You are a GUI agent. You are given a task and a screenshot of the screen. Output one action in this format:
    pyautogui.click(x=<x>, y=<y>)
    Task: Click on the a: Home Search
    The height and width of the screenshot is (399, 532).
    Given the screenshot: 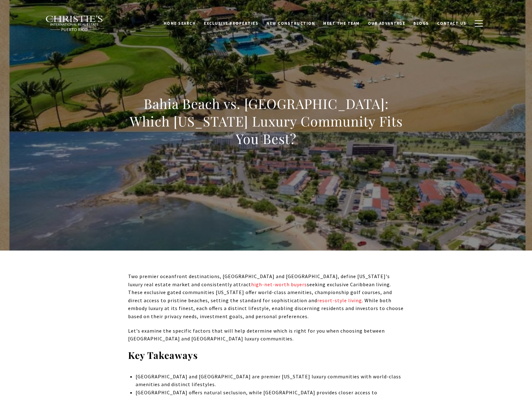 What is the action you would take?
    pyautogui.click(x=180, y=23)
    